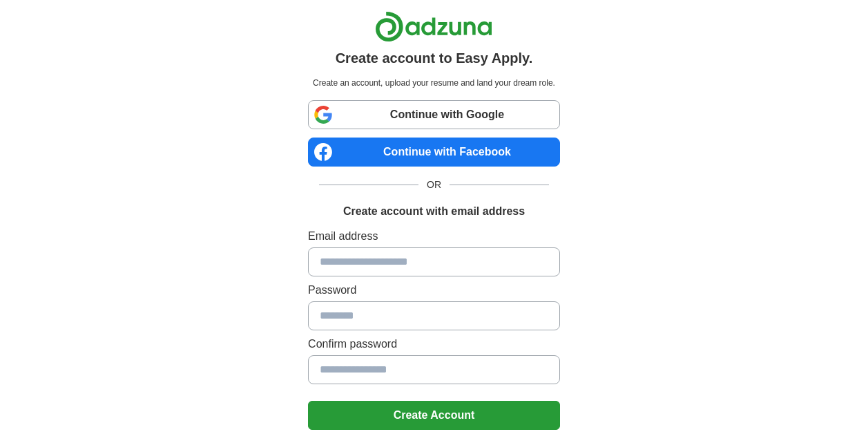 This screenshot has width=868, height=443. What do you see at coordinates (434, 290) in the screenshot?
I see `label: Password` at bounding box center [434, 290].